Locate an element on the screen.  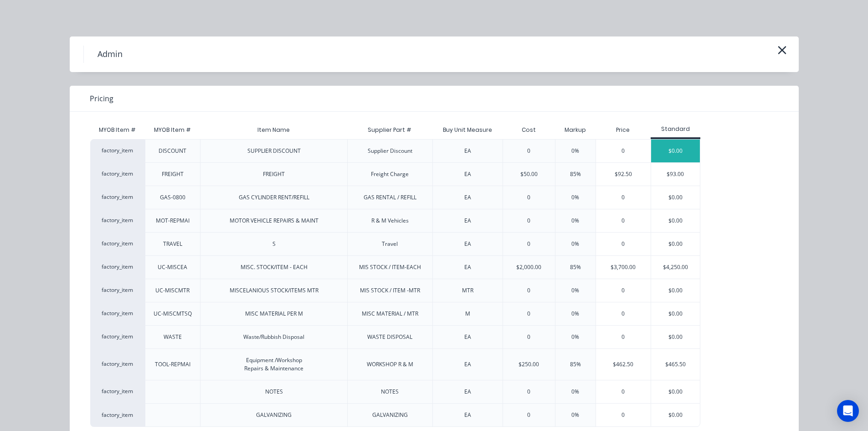
div: $4,250.00 is located at coordinates (676, 267).